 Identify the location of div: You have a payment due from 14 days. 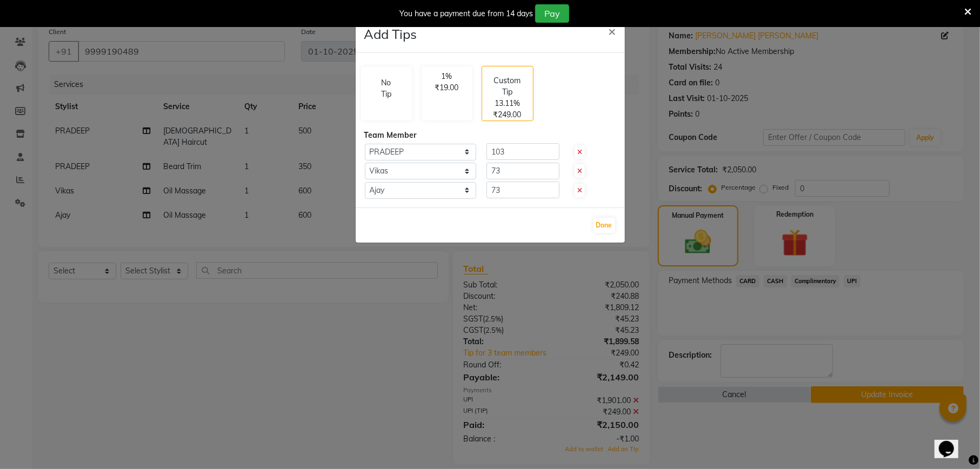
(466, 14).